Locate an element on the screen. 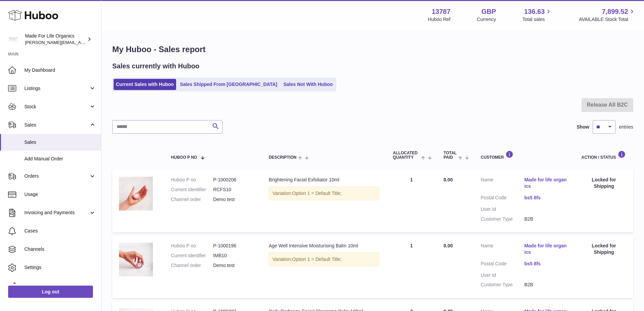  span: 136.63 is located at coordinates (534, 11).